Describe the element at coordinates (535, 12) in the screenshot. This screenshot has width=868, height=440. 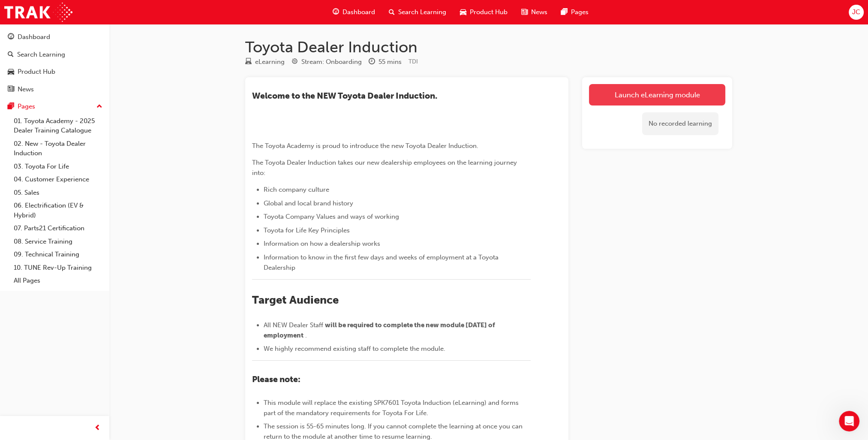
I see `a: news-iconNews` at that location.